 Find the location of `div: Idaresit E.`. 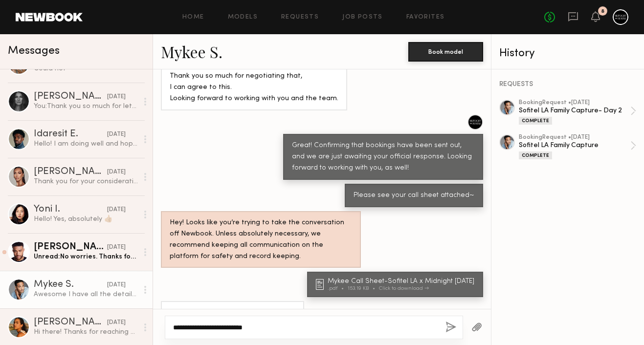

div: Idaresit E. is located at coordinates (70, 134).